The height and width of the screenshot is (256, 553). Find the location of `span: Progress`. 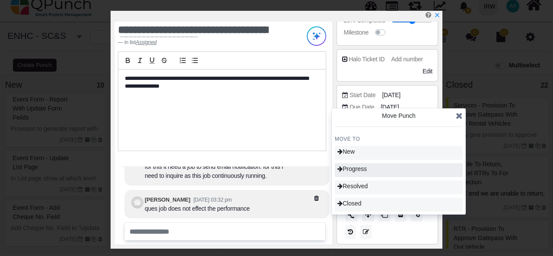

span: Progress is located at coordinates (352, 169).